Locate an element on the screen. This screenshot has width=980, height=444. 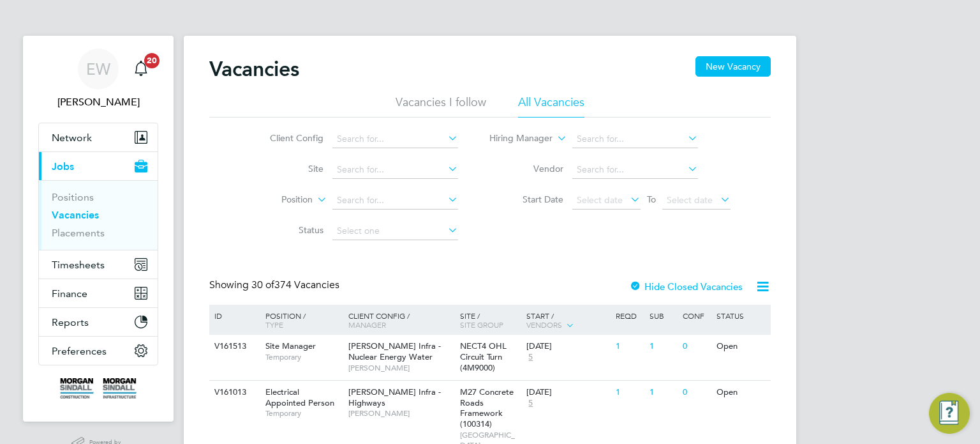
div: Start / is located at coordinates (568, 320).